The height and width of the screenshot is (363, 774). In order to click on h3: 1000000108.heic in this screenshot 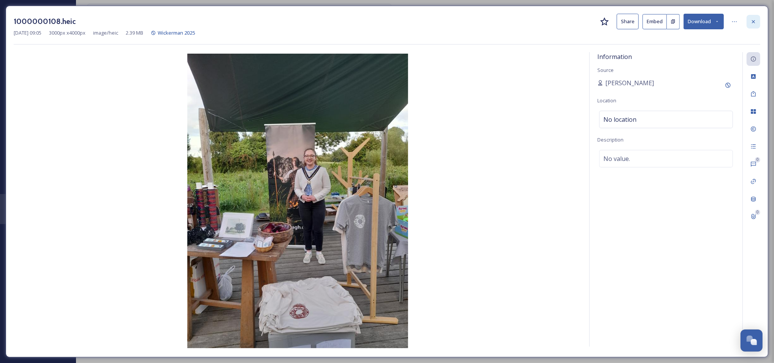, I will do `click(44, 21)`.